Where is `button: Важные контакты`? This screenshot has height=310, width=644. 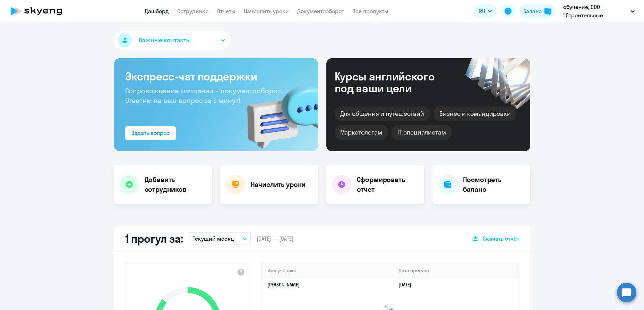 button: Важные контакты is located at coordinates (173, 40).